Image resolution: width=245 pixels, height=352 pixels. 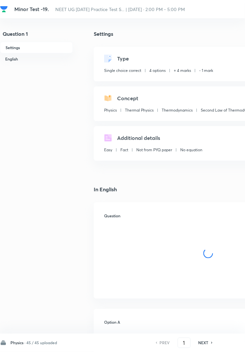 I want to click on p: Easy, so click(x=108, y=150).